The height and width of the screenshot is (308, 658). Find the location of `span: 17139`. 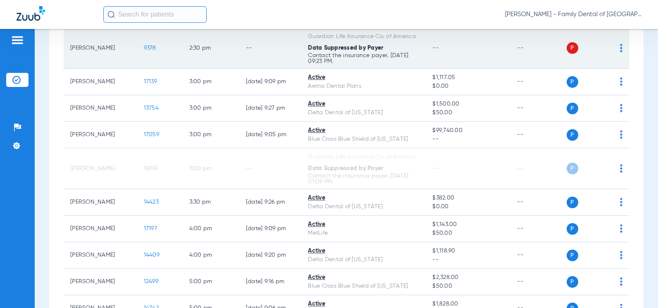

span: 17139 is located at coordinates (150, 81).